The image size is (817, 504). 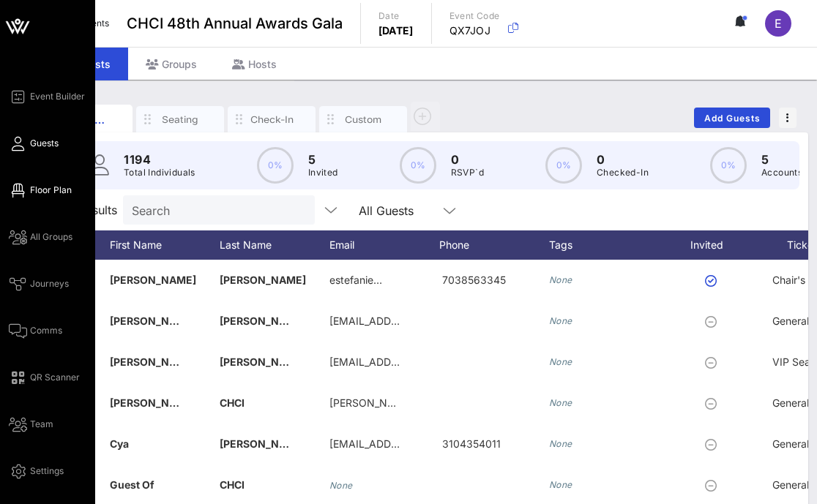 I want to click on p: Accounts, so click(x=782, y=173).